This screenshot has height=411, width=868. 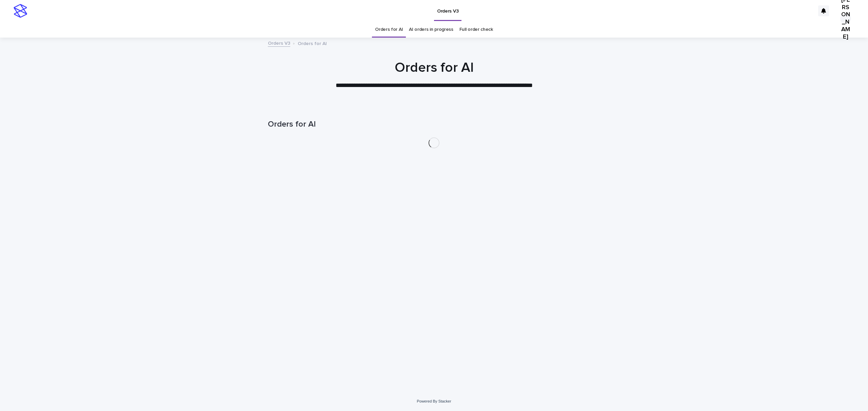 I want to click on a: Orders V3, so click(x=279, y=43).